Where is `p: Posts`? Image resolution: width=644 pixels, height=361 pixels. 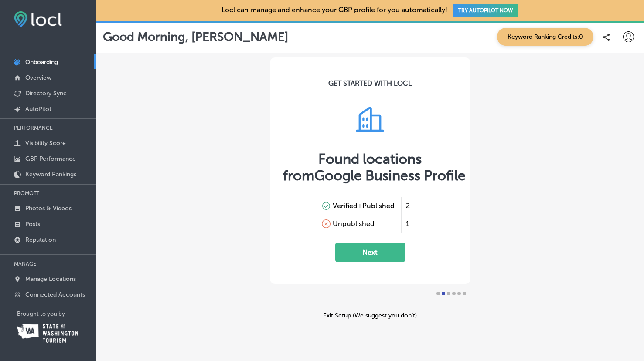 p: Posts is located at coordinates (33, 224).